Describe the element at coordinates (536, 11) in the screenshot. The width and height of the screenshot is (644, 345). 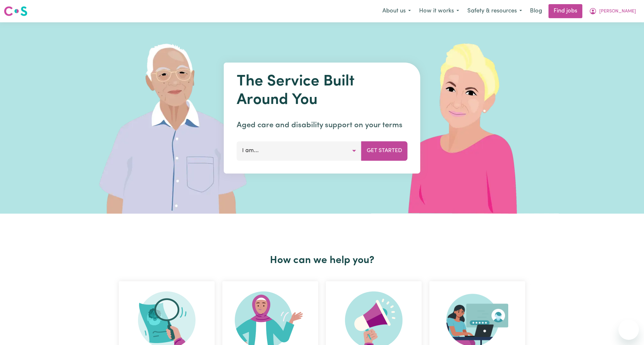
I see `a: Blog` at that location.